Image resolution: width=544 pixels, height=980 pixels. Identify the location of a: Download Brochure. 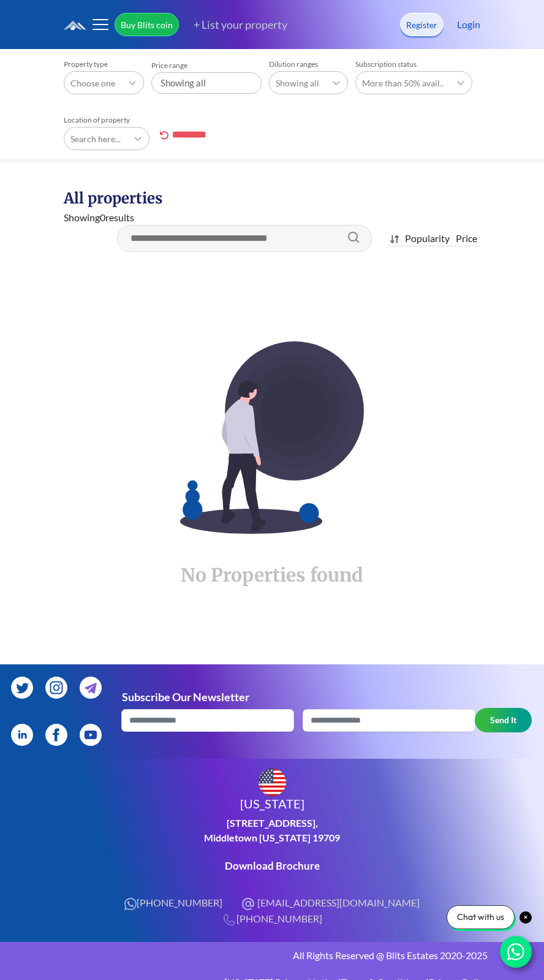
(272, 865).